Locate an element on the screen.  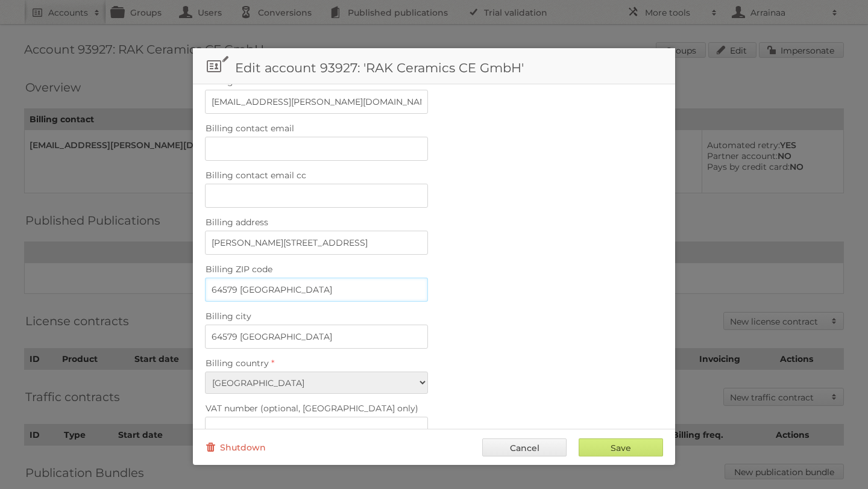
a: Cancel is located at coordinates (524, 448).